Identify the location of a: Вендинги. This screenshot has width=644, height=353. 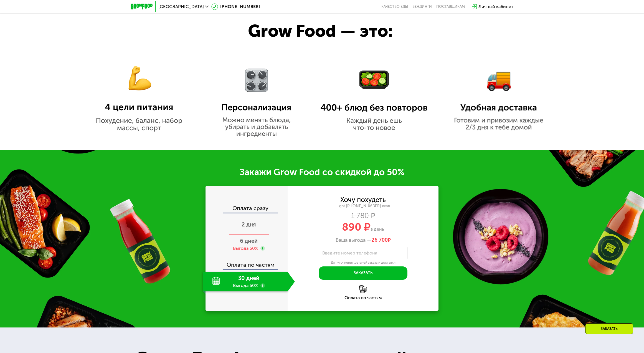
(422, 7).